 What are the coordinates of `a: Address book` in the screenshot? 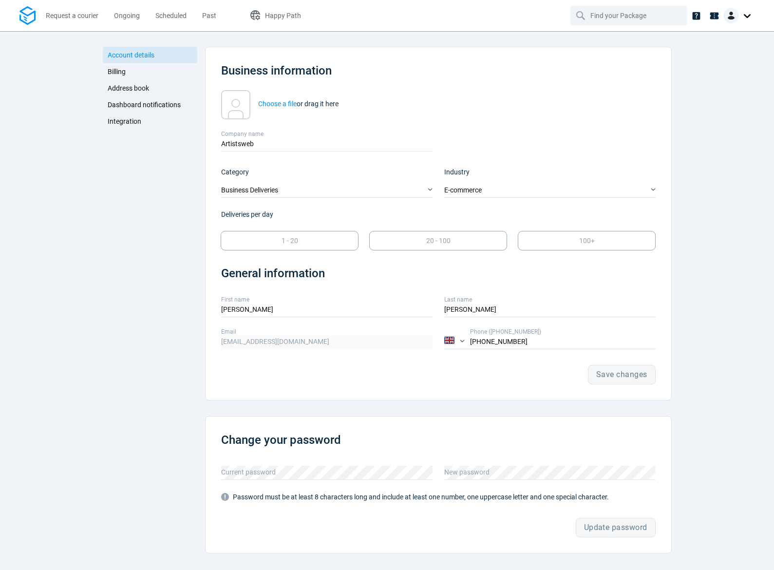 It's located at (150, 88).